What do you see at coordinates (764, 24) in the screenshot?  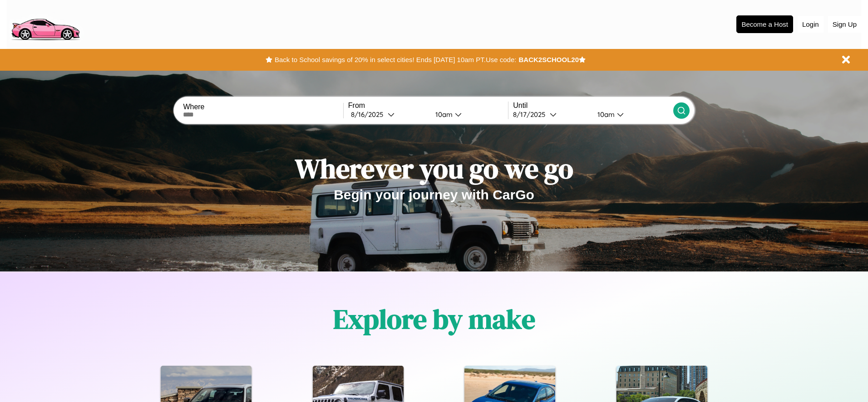 I see `button: Become a Host` at bounding box center [764, 24].